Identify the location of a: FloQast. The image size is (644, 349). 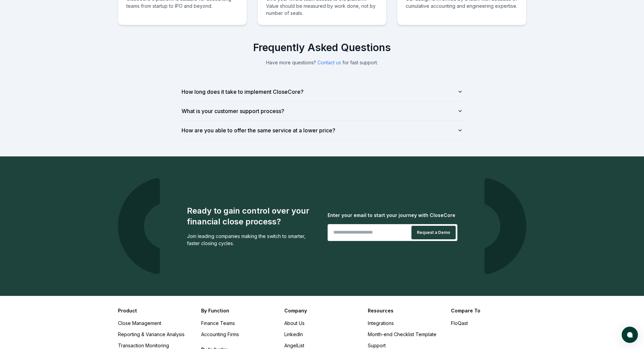
(459, 323).